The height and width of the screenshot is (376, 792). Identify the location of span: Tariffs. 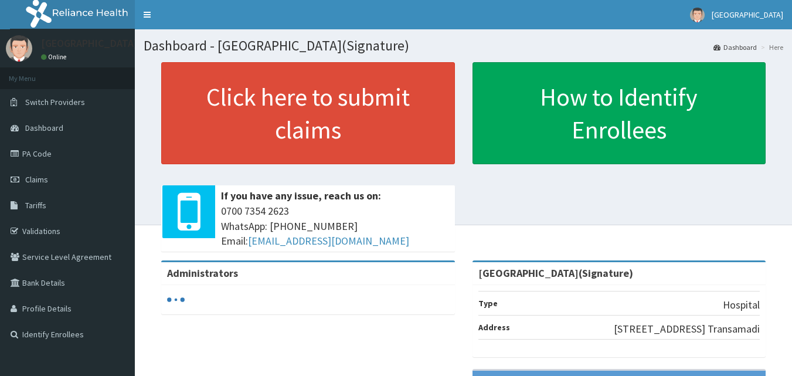
(36, 205).